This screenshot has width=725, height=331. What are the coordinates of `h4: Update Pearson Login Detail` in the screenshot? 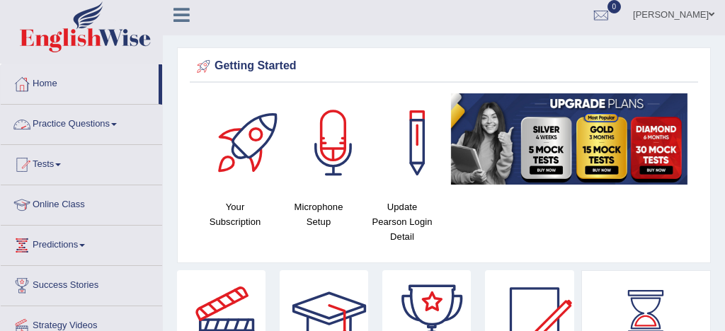 It's located at (402, 221).